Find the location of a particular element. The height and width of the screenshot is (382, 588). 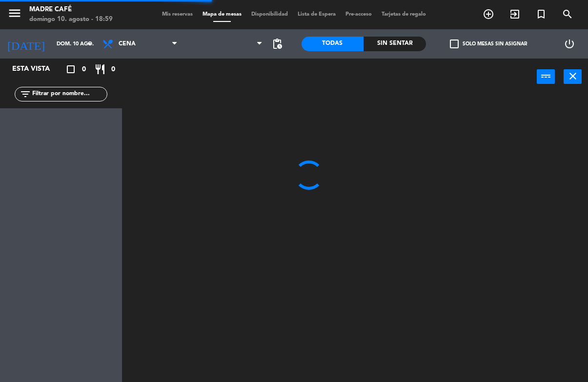

span: check_box_outline_blank is located at coordinates (454, 44).